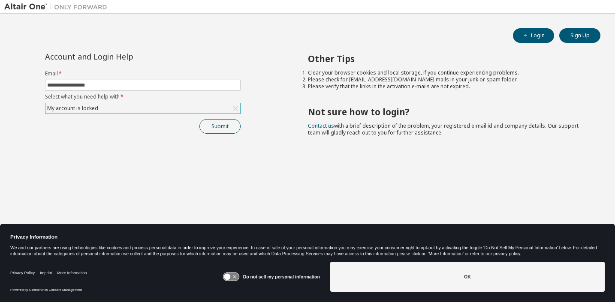 This screenshot has width=615, height=302. What do you see at coordinates (143, 97) in the screenshot?
I see `label: Select what you need help with` at bounding box center [143, 97].